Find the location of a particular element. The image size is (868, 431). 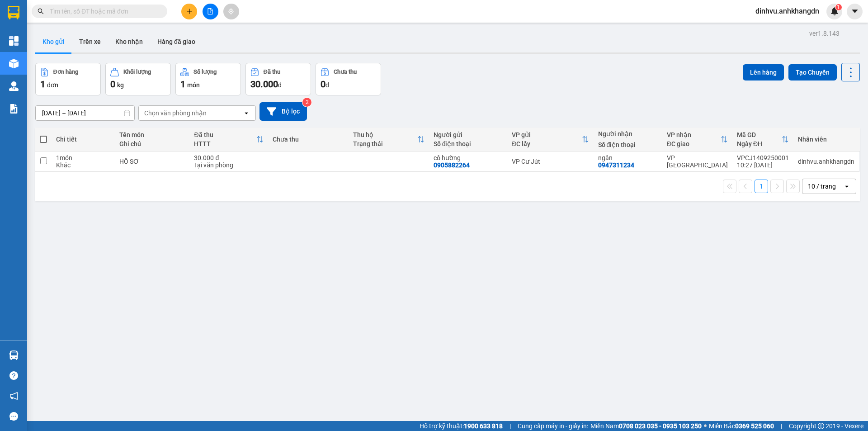

div: Mã GD is located at coordinates (759, 135).